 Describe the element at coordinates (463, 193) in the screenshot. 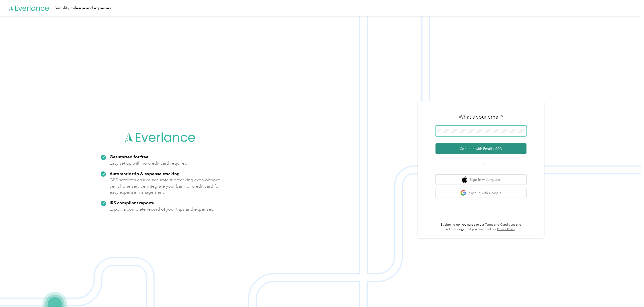

I see `img: google logo` at that location.